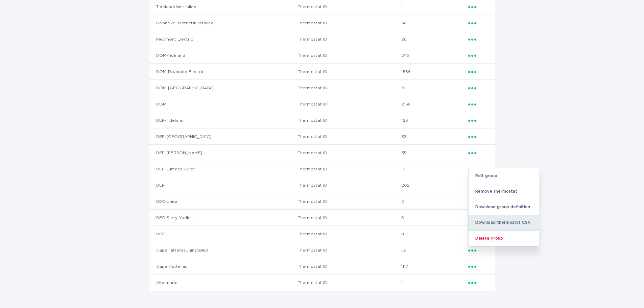 This screenshot has width=644, height=308. What do you see at coordinates (322, 39) in the screenshot?
I see `tr: 97fe461b4c85cde277302cbfd9bc6b047d0f1d23` at bounding box center [322, 39].